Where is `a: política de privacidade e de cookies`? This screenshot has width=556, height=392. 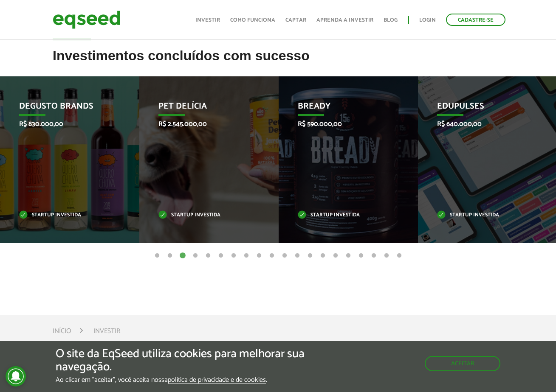 a: política de privacidade e de cookies is located at coordinates (217, 380).